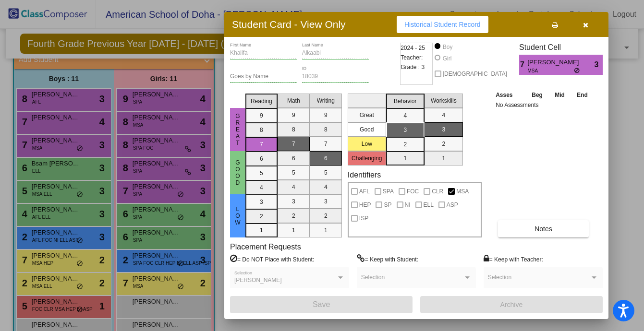 This screenshot has height=331, width=644. I want to click on div: Boy, so click(448, 47).